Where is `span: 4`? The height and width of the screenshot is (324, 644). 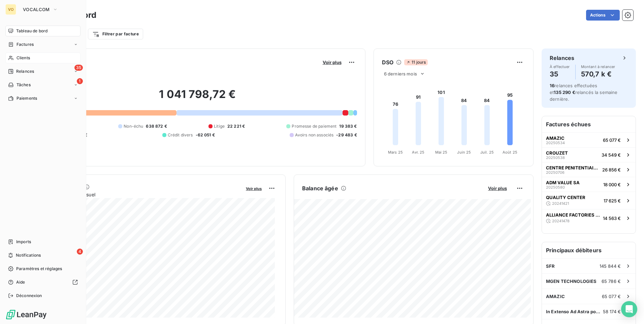 span: 4 is located at coordinates (80, 251).